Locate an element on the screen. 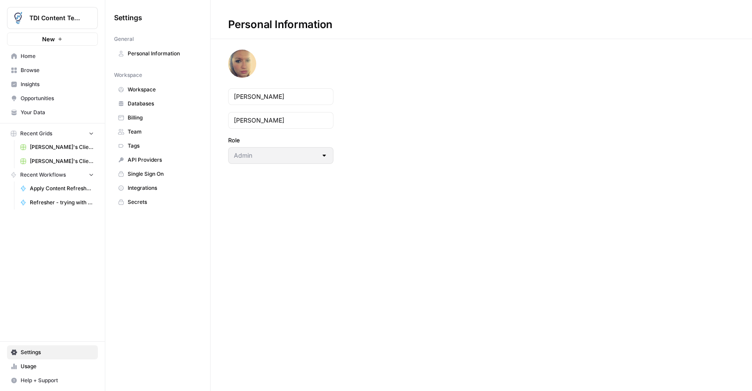  span: Help + Support is located at coordinates (57, 380).